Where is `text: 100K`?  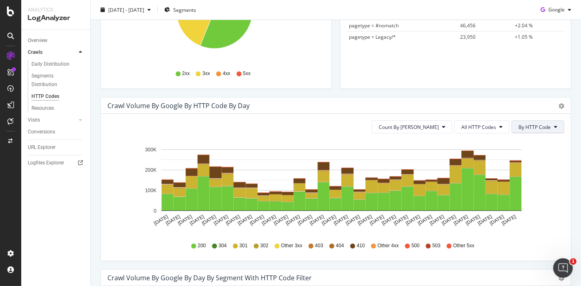
text: 100K is located at coordinates (151, 191).